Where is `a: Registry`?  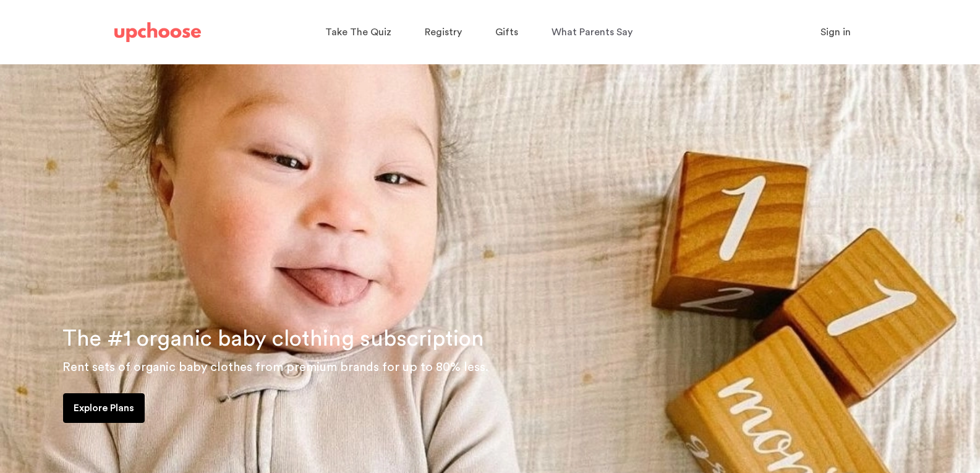 a: Registry is located at coordinates (445, 32).